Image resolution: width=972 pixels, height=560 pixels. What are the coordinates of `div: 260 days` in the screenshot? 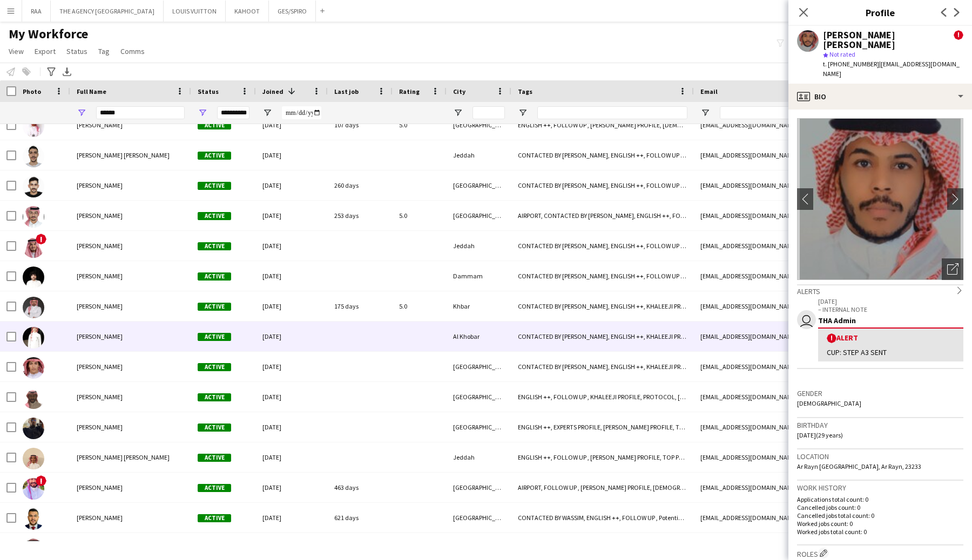 It's located at (360, 185).